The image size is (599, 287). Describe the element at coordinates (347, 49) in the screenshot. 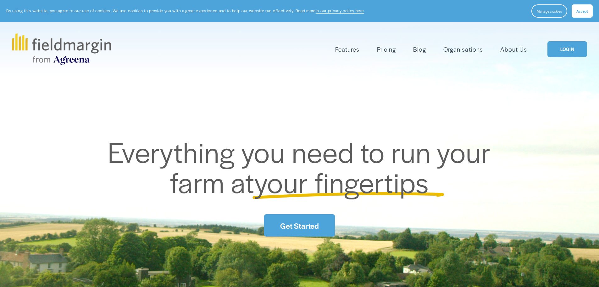

I see `span: Features` at that location.